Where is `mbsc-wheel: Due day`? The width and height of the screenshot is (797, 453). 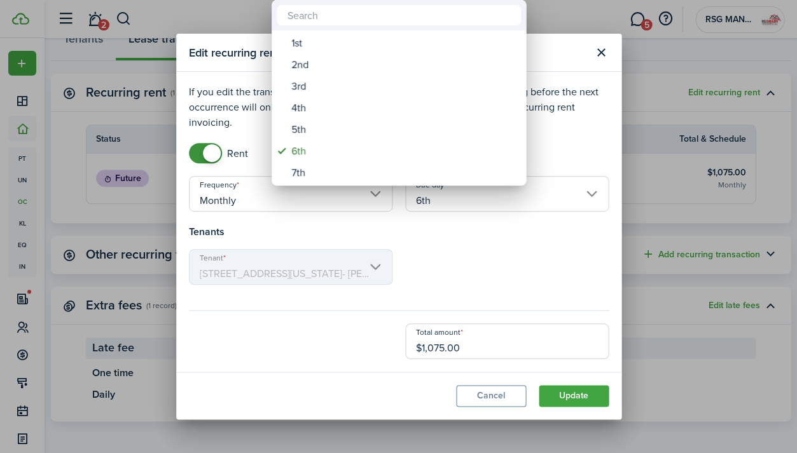 mbsc-wheel: Due day is located at coordinates (399, 108).